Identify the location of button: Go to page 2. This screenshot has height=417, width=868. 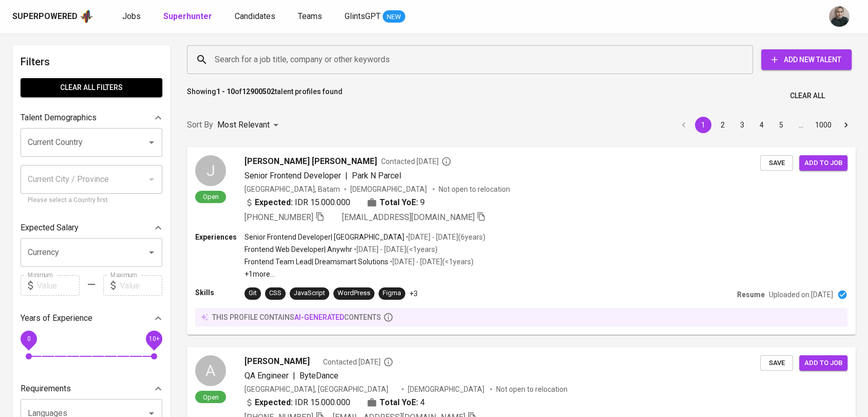
(723, 125).